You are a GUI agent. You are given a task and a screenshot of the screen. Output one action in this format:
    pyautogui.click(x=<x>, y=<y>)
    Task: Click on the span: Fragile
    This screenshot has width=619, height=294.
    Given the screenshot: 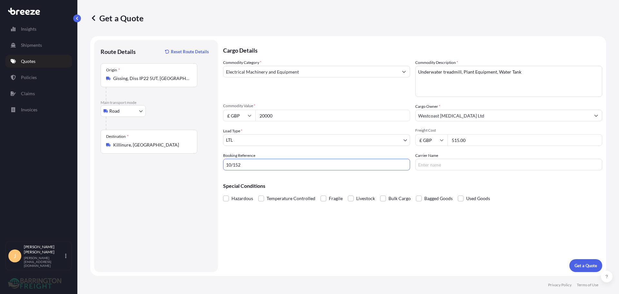 What is the action you would take?
    pyautogui.click(x=336, y=198)
    